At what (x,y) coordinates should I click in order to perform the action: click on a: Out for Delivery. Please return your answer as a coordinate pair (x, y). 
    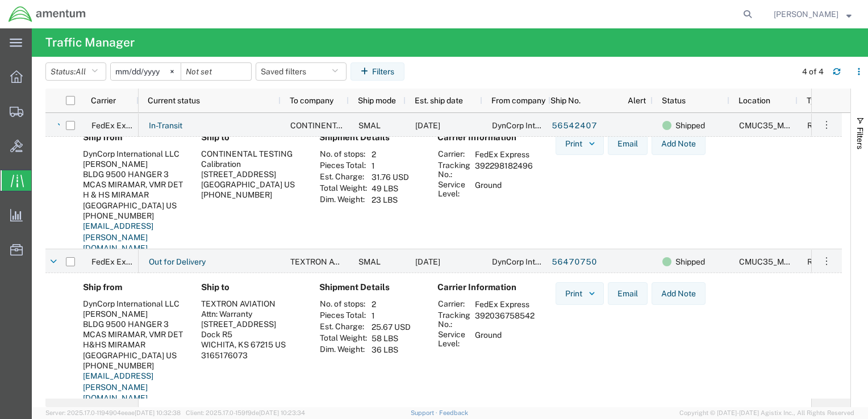
    Looking at the image, I should click on (177, 262).